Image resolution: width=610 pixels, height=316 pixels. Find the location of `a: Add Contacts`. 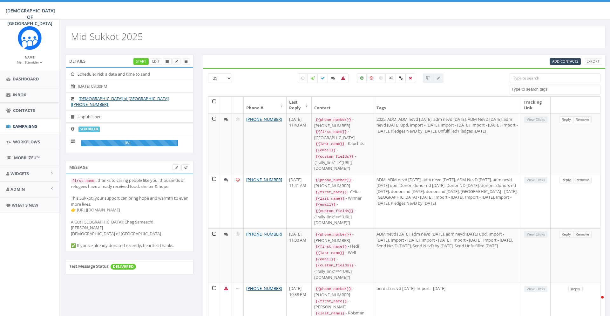

a: Add Contacts is located at coordinates (565, 61).